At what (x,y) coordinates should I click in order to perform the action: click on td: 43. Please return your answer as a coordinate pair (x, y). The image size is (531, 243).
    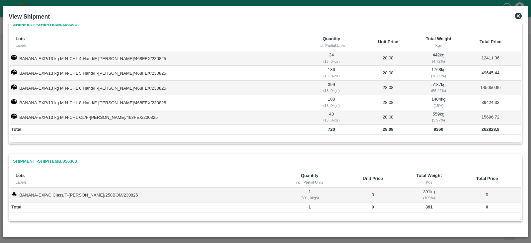
    Looking at the image, I should click on (331, 117).